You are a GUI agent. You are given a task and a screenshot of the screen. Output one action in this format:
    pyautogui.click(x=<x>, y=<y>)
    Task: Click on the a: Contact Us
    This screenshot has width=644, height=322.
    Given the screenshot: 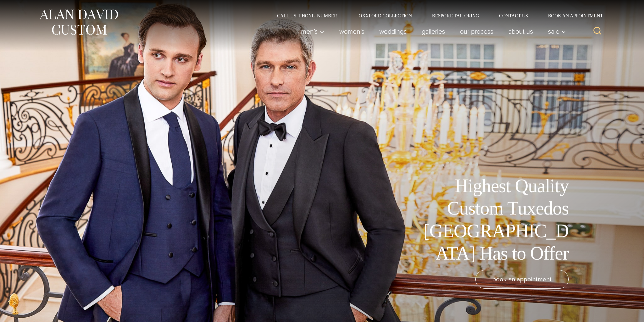 What is the action you would take?
    pyautogui.click(x=513, y=16)
    